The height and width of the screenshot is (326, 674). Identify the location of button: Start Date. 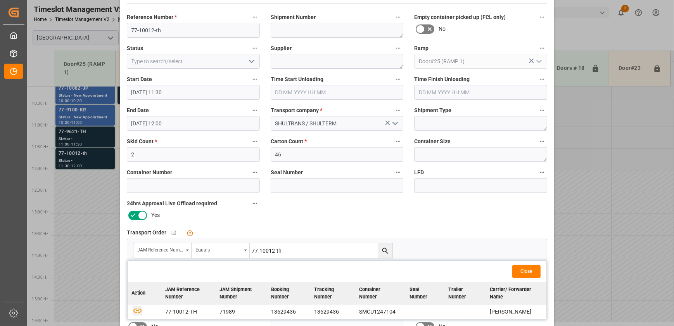
(255, 79).